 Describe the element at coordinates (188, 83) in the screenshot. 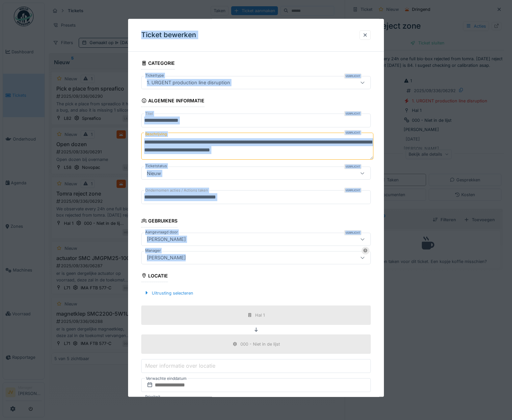

I see `div: 1. URGENT production line disruption` at that location.